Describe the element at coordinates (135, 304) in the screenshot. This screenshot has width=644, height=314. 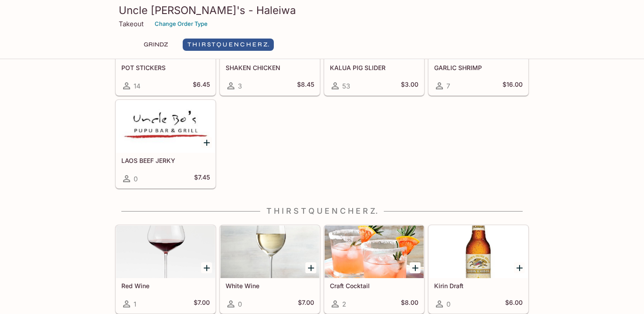
I see `span: 1` at that location.